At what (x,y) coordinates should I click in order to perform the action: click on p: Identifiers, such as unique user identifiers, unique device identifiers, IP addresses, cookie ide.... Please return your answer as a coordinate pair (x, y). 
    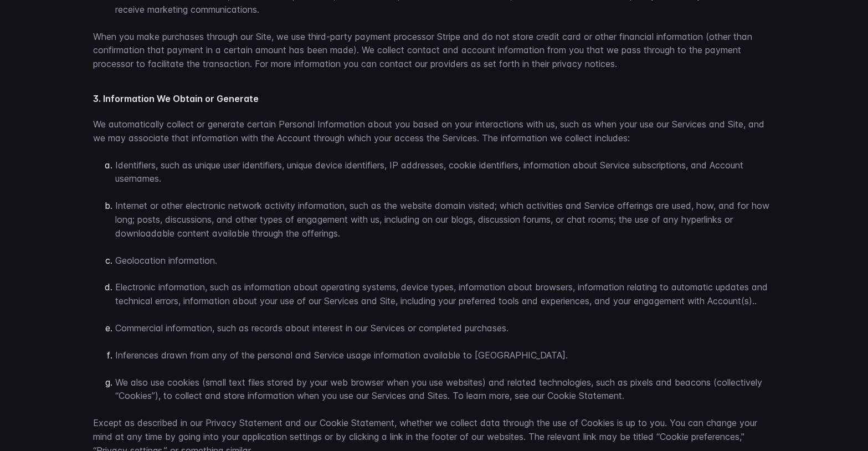
    Looking at the image, I should click on (445, 173).